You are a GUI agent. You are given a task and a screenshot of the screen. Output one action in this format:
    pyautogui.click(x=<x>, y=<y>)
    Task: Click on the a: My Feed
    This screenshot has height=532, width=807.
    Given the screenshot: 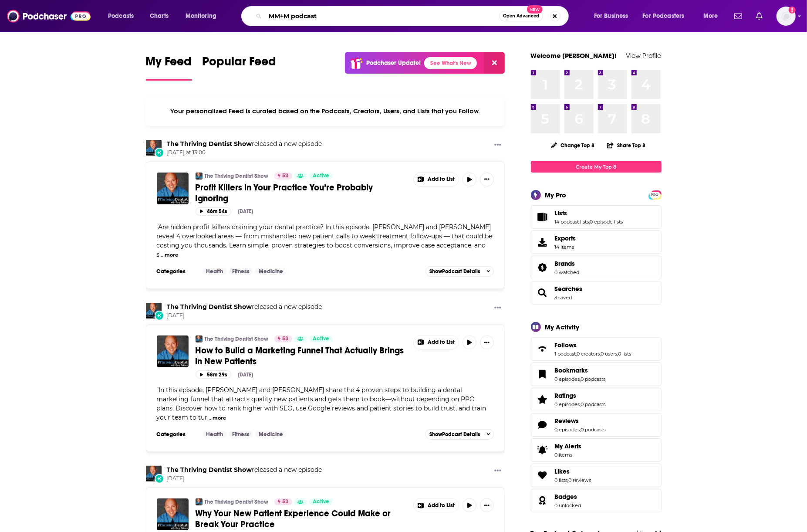 What is the action you would take?
    pyautogui.click(x=169, y=67)
    